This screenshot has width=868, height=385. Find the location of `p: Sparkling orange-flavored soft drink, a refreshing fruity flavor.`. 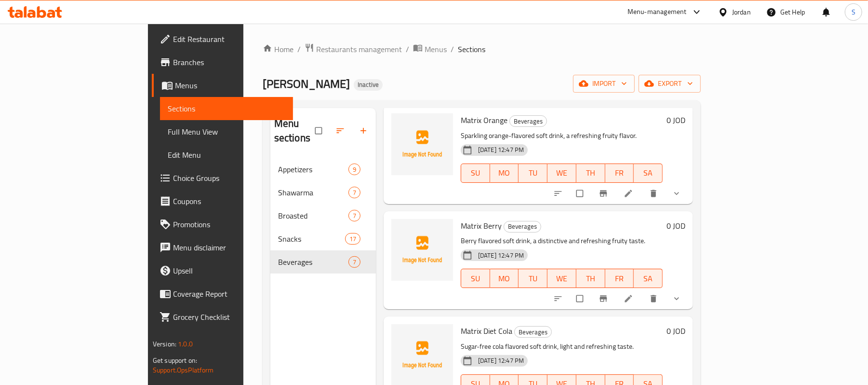

p: Sparkling orange-flavored soft drink, a refreshing fruity flavor. is located at coordinates (561, 135).